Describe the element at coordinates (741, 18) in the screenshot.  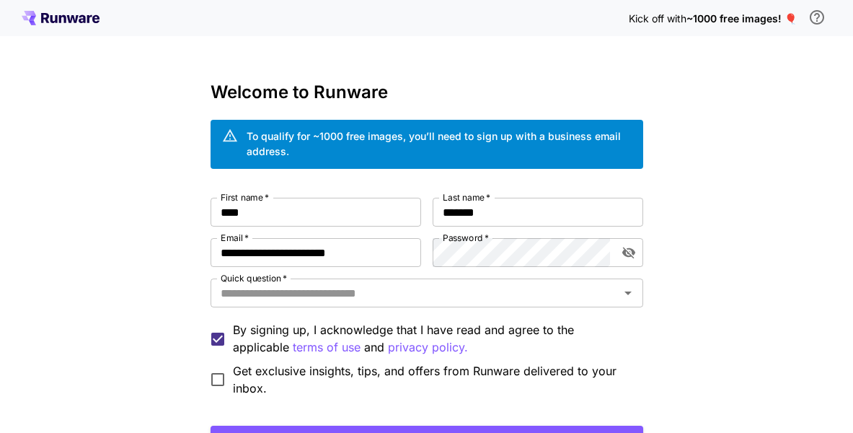
I see `span: ~1000 free images! 🎈` at that location.